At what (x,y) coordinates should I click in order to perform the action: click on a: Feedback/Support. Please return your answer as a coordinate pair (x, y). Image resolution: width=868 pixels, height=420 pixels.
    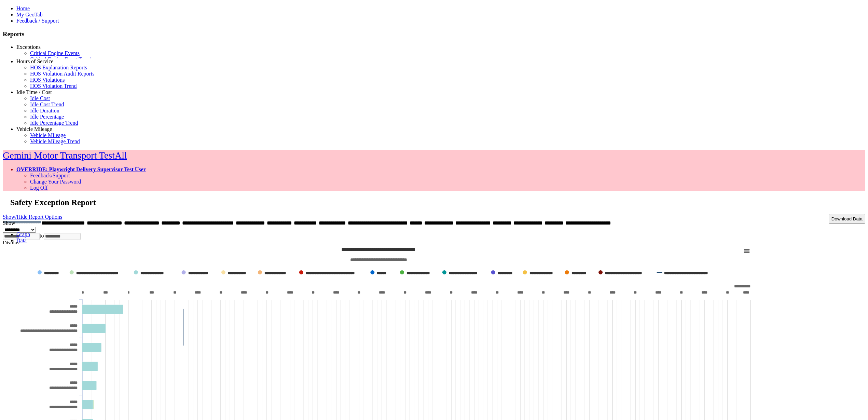
    Looking at the image, I should click on (50, 175).